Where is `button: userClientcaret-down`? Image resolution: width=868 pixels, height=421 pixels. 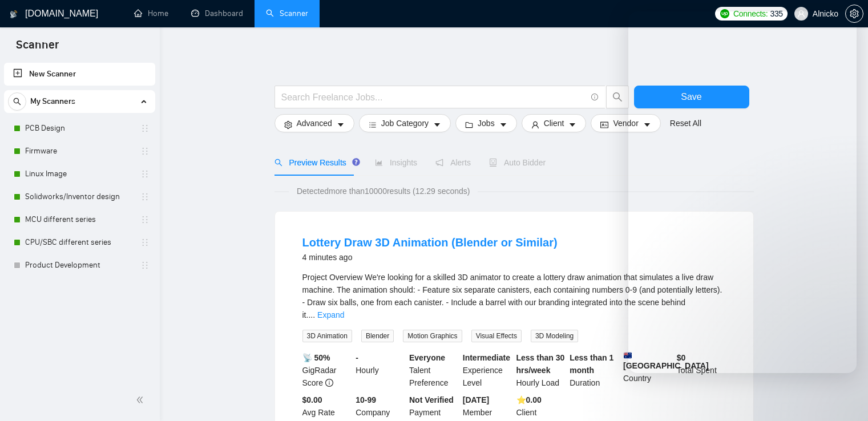 button: userClientcaret-down is located at coordinates (554, 123).